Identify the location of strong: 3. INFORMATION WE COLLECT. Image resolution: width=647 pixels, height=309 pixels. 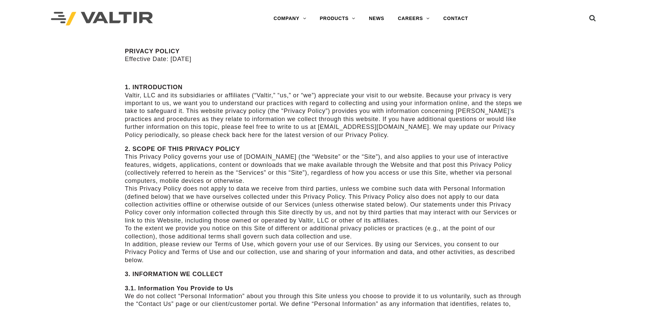
(174, 274).